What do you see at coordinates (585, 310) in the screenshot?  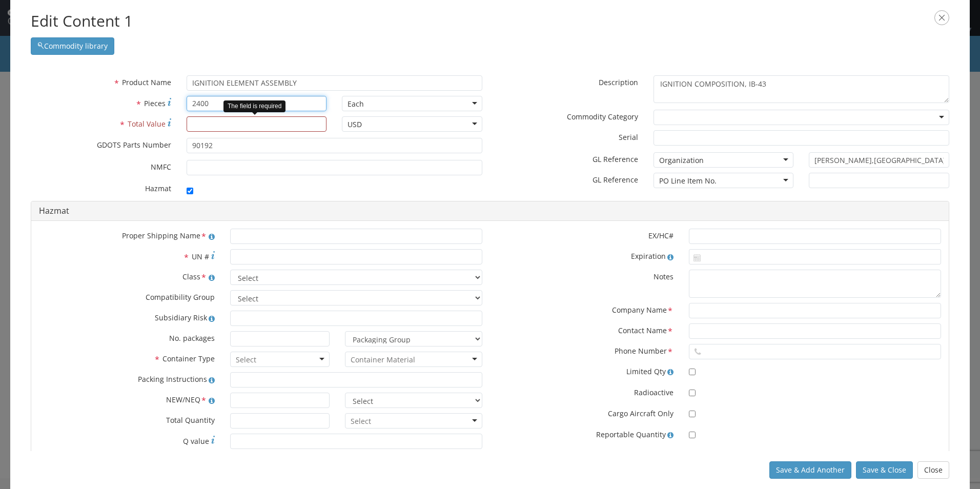 I see `label: Company Name` at bounding box center [585, 310].